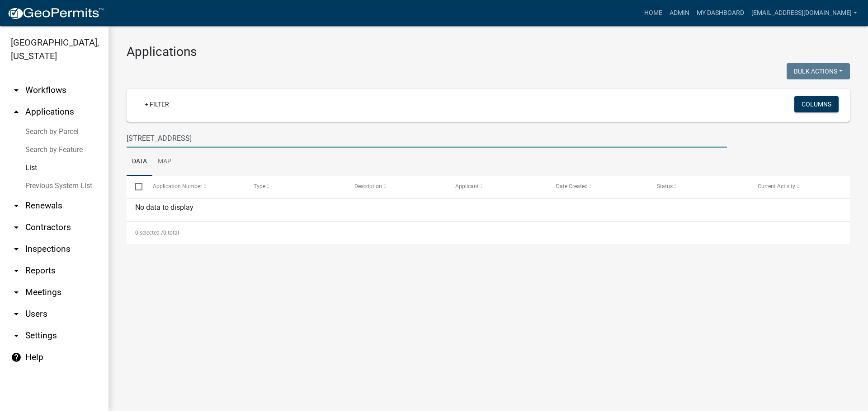  Describe the element at coordinates (194, 187) in the screenshot. I see `datatable-header-cell: Application Number` at that location.